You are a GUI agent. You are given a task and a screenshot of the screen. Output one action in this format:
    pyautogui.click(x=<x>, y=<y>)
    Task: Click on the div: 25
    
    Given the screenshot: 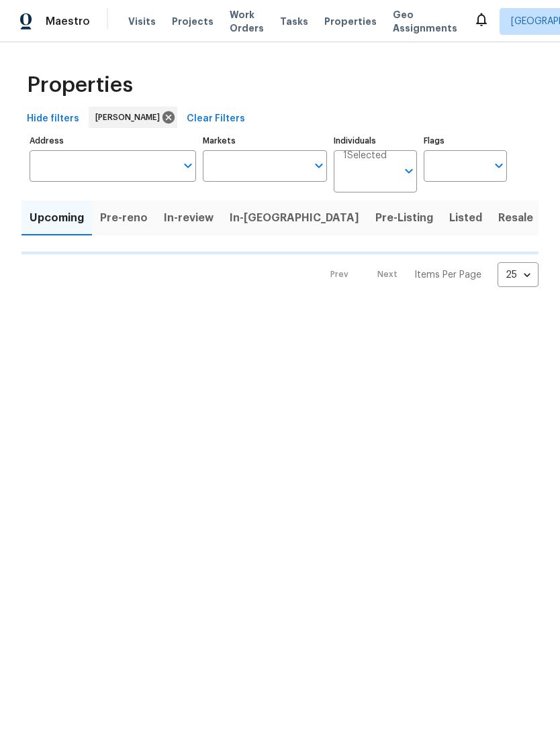 What is the action you would take?
    pyautogui.click(x=518, y=275)
    